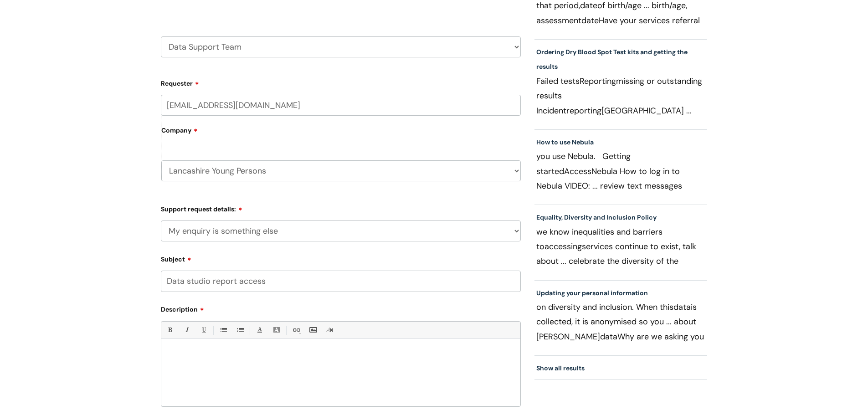 The height and width of the screenshot is (415, 868). What do you see at coordinates (341, 105) in the screenshot?
I see `input: Email` at bounding box center [341, 105].